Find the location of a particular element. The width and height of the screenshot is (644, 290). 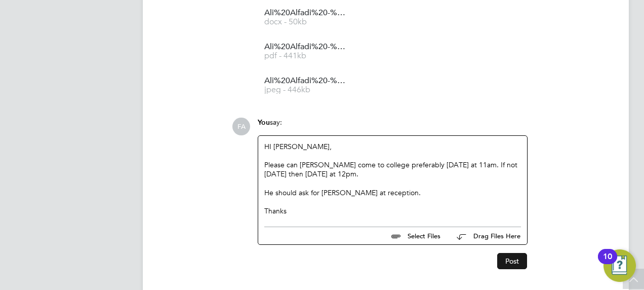

span: Ali%20Alfadi%20-%20RTW is located at coordinates (304, 46).